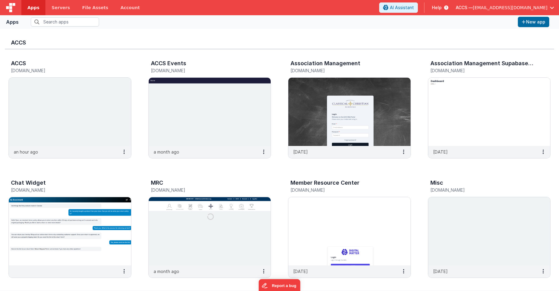 The image size is (559, 291). What do you see at coordinates (26, 152) in the screenshot?
I see `p: an hour ago` at bounding box center [26, 152].